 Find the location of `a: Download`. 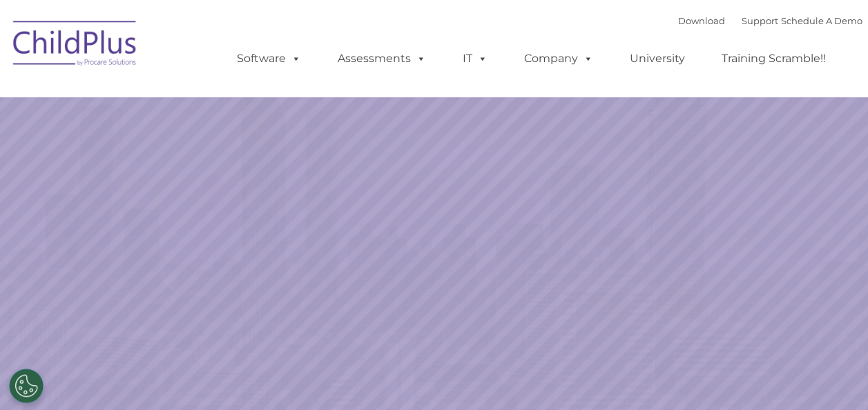

a: Download is located at coordinates (702, 21).